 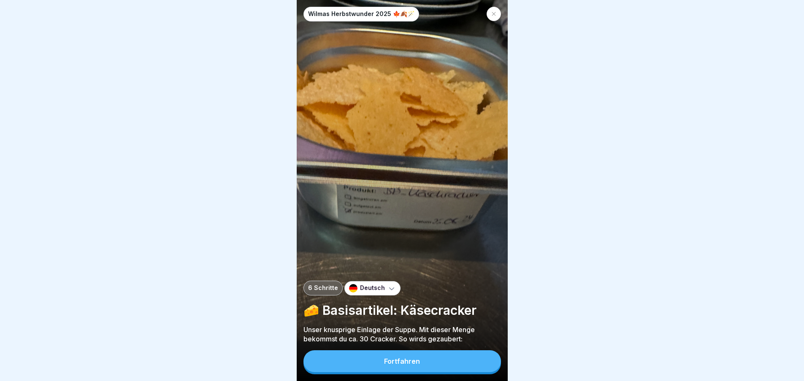 I want to click on p: 🧀 Basisartikel: Käsecracker, so click(x=402, y=311).